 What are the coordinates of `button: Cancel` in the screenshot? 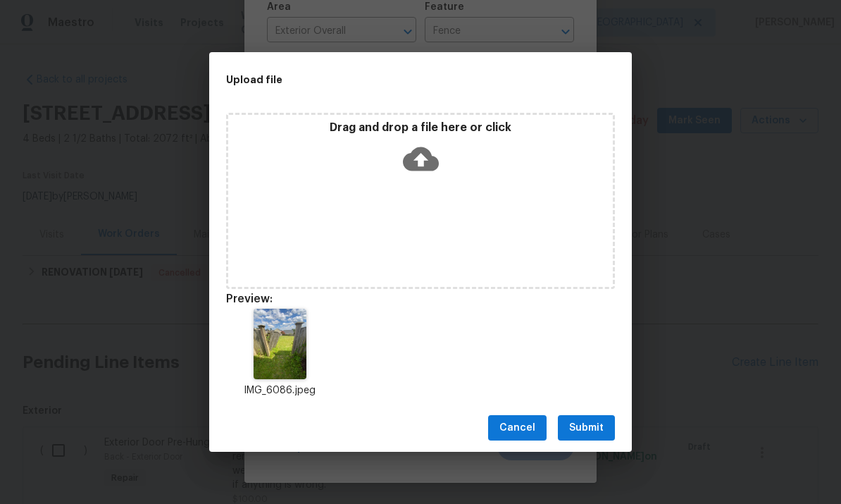 It's located at (517, 428).